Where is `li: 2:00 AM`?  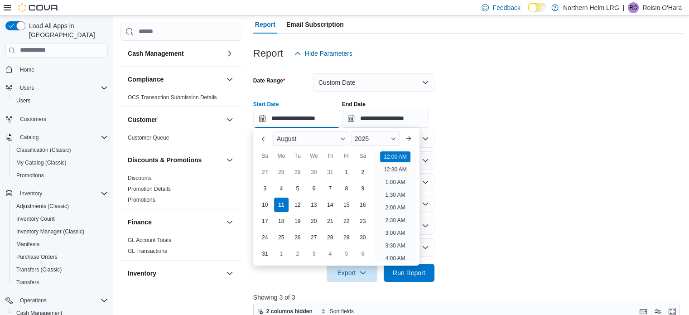 li: 2:00 AM is located at coordinates (395, 207).